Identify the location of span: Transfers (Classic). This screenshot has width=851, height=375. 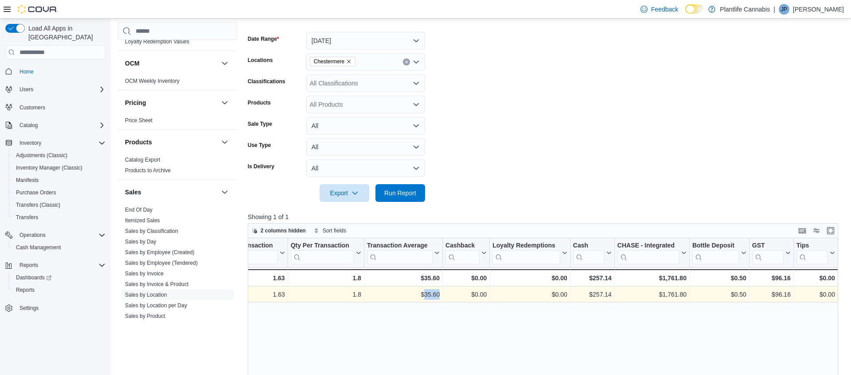
(38, 205).